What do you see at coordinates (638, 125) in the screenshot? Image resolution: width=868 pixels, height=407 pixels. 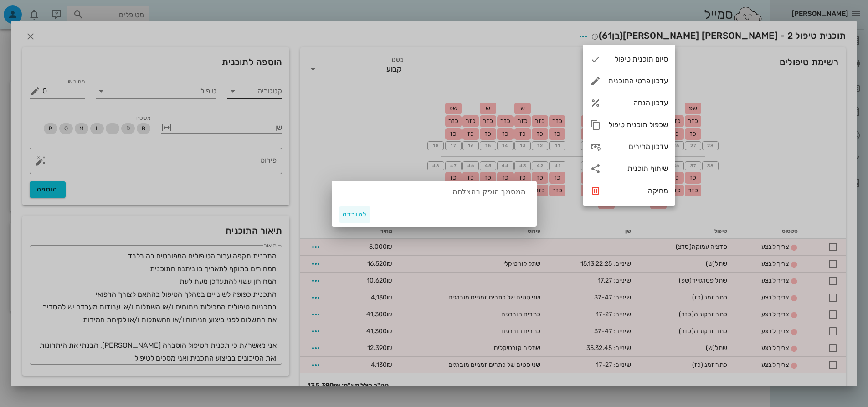 I see `div: שכפול תוכנית טיפול` at bounding box center [638, 125].